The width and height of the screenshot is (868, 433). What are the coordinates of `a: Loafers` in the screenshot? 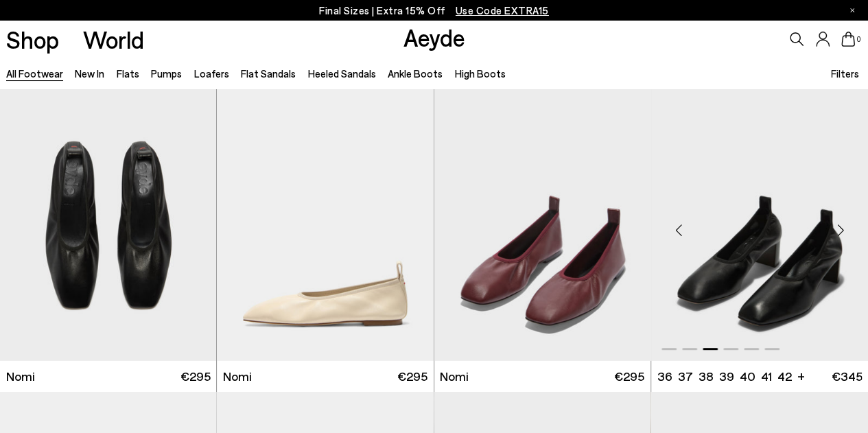 It's located at (212, 73).